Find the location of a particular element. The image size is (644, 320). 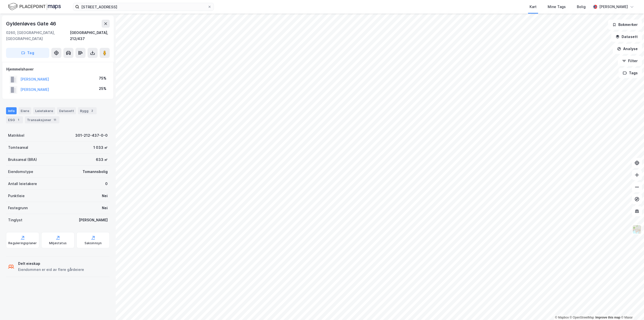

div: Hjemmelshaver is located at coordinates (58, 69).